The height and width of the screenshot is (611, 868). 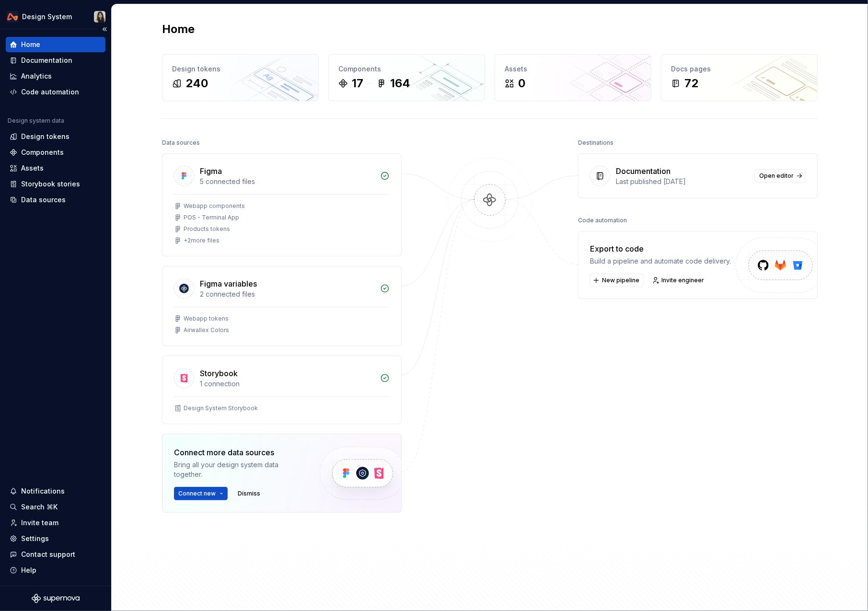 I want to click on svg: Supernova Logo, so click(x=56, y=598).